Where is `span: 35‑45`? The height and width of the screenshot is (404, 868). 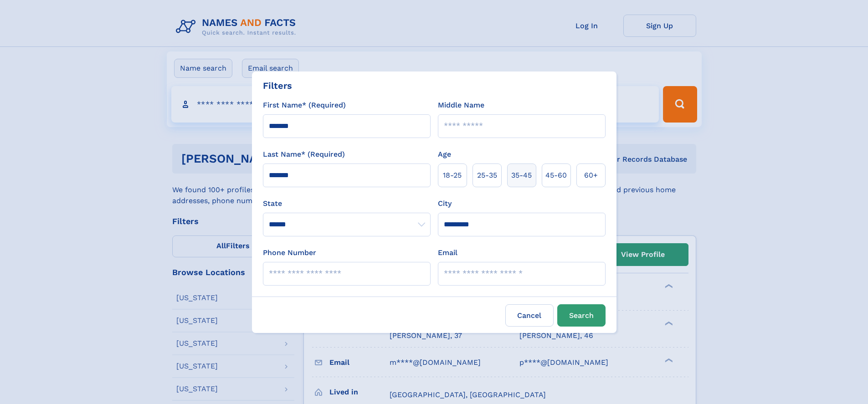
span: 35‑45 is located at coordinates (521, 176).